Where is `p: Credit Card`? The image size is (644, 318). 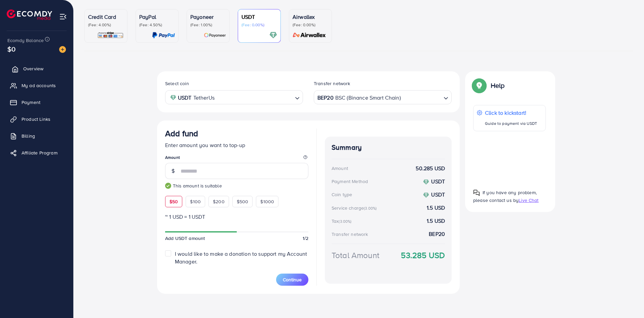
p: Credit Card is located at coordinates (106, 17).